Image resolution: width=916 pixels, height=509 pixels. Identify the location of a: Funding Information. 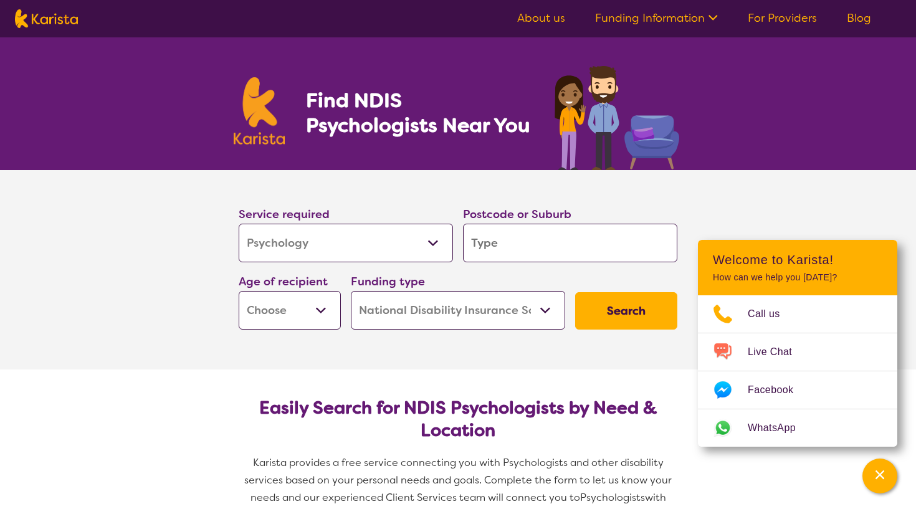
(656, 18).